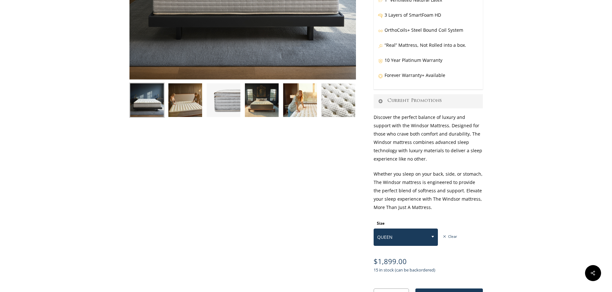  I want to click on p: 15 in stock (can be backordered), so click(428, 273).